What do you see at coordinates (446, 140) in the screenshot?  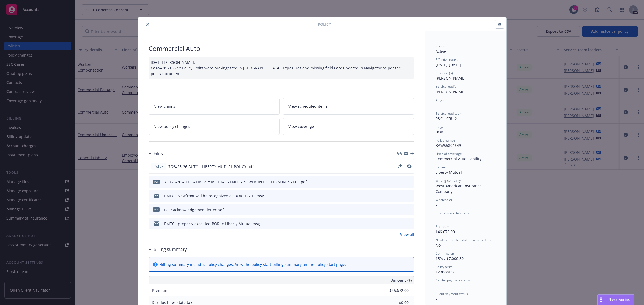 I see `span: Policy number` at bounding box center [446, 140].